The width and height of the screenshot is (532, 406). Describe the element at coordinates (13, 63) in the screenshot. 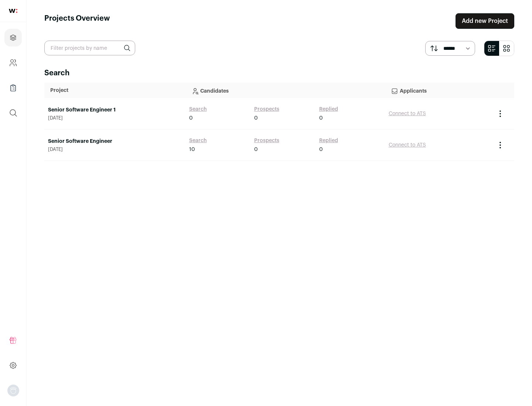

I see `a: Company and ATS Settings` at that location.